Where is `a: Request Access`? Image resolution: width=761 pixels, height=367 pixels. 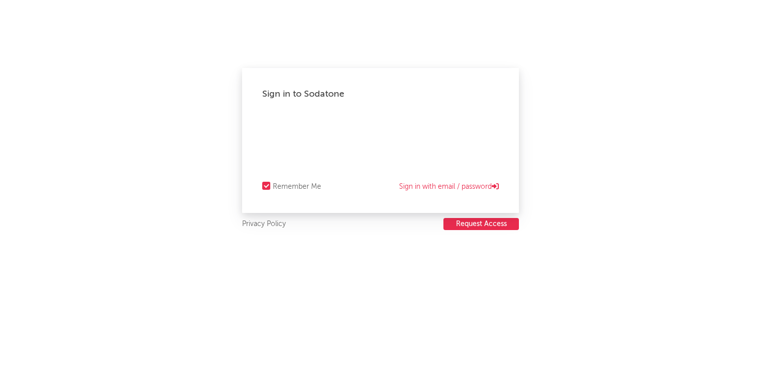 a: Request Access is located at coordinates (481, 224).